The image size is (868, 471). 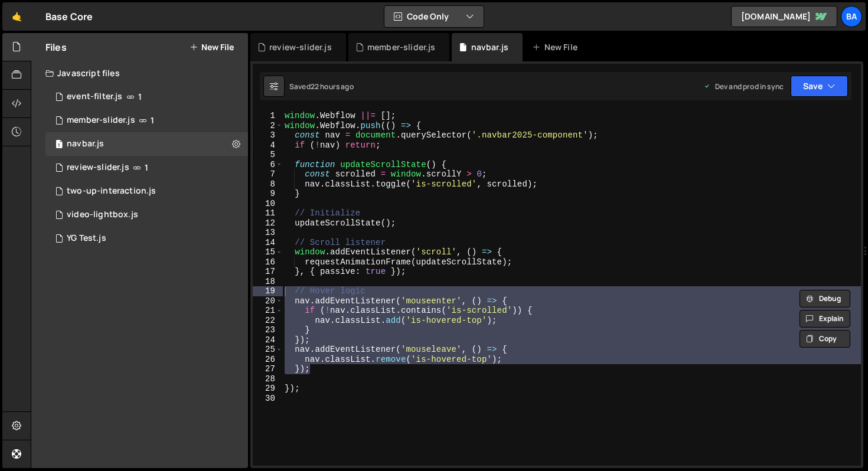 I want to click on div: video-lightbox.js, so click(x=102, y=215).